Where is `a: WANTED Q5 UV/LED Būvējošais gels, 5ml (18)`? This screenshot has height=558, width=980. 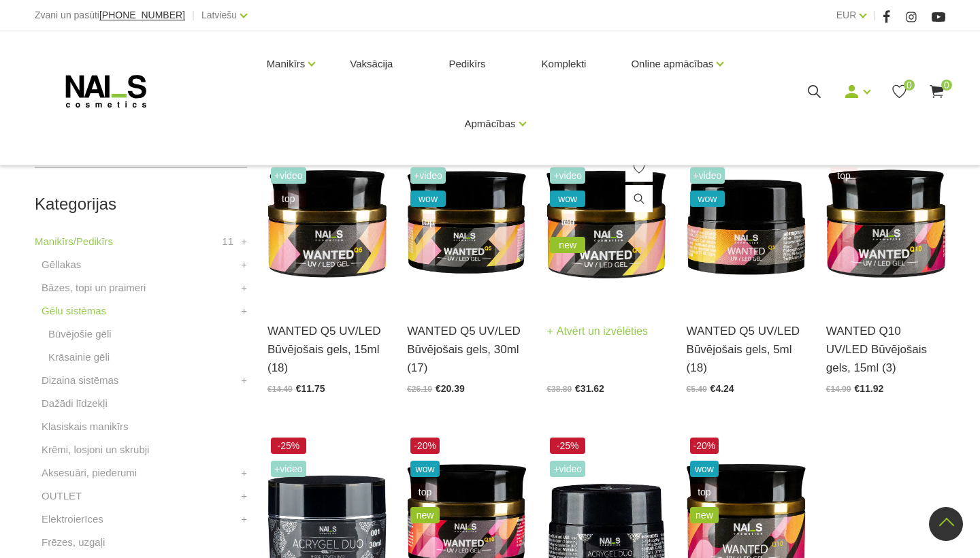 a: WANTED Q5 UV/LED Būvējošais gels, 5ml (18) is located at coordinates (746, 350).